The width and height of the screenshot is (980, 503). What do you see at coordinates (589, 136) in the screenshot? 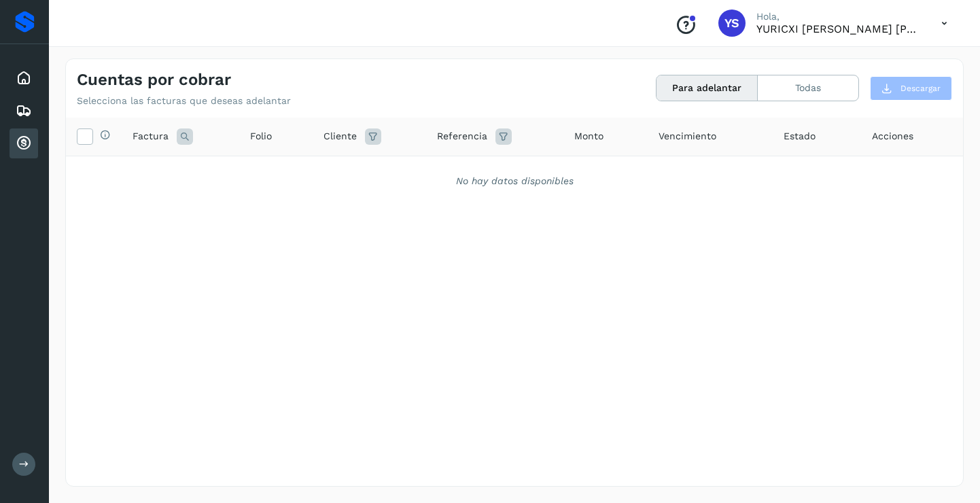
I see `span: Monto` at bounding box center [589, 136].